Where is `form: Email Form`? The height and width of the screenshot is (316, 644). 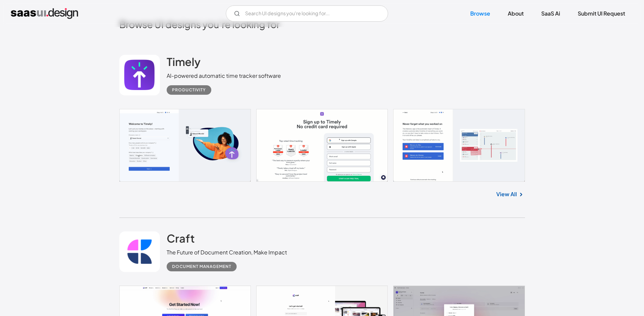
form: Email Form is located at coordinates (307, 14).